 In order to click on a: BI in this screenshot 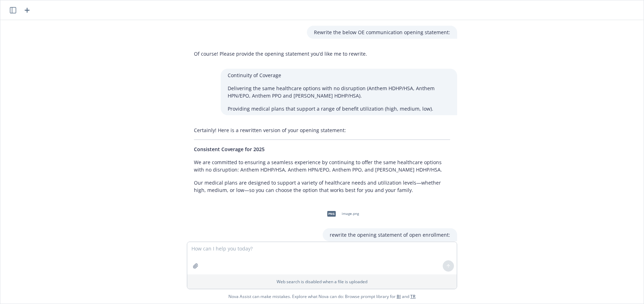, I will do `click(399, 296)`.